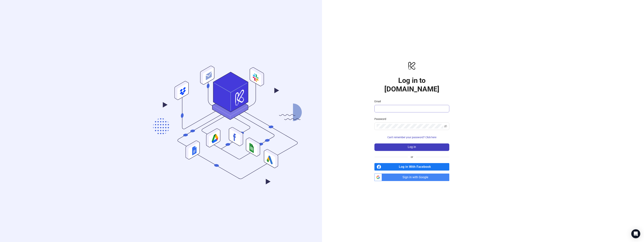  I want to click on a: Can't remember your password? Click here, so click(412, 137).